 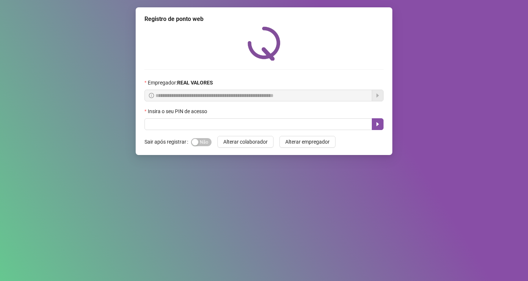 I want to click on label: Insira o seu PIN de acesso, so click(x=178, y=111).